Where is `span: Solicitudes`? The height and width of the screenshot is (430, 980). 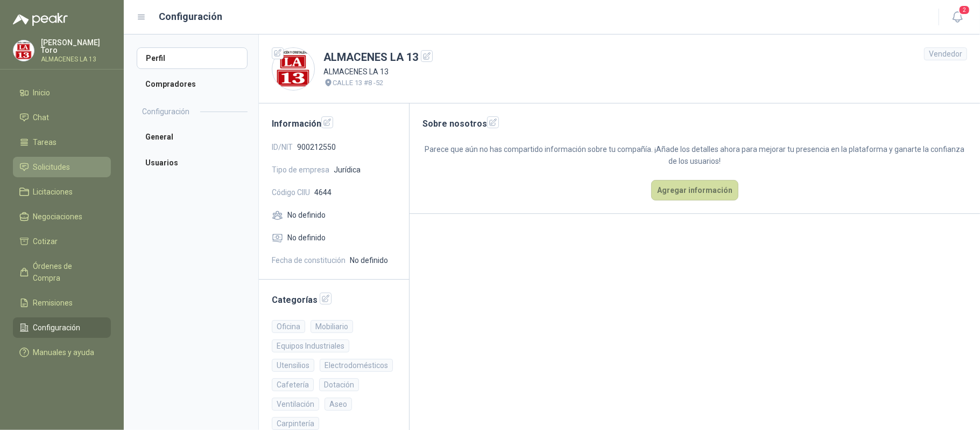
span: Solicitudes is located at coordinates (51, 167).